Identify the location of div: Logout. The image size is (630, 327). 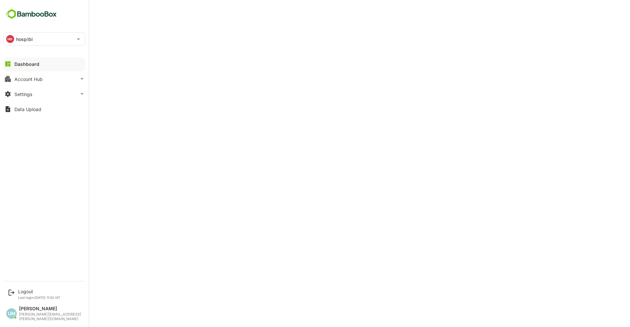
(39, 292).